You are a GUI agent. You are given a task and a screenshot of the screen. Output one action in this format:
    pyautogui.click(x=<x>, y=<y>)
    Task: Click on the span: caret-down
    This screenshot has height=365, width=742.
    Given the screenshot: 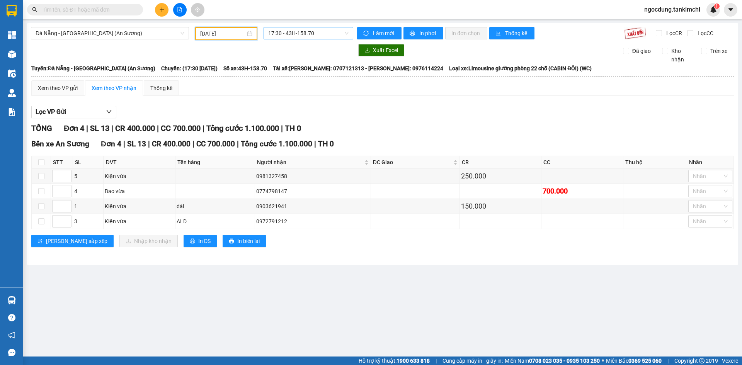 What is the action you would take?
    pyautogui.click(x=730, y=10)
    